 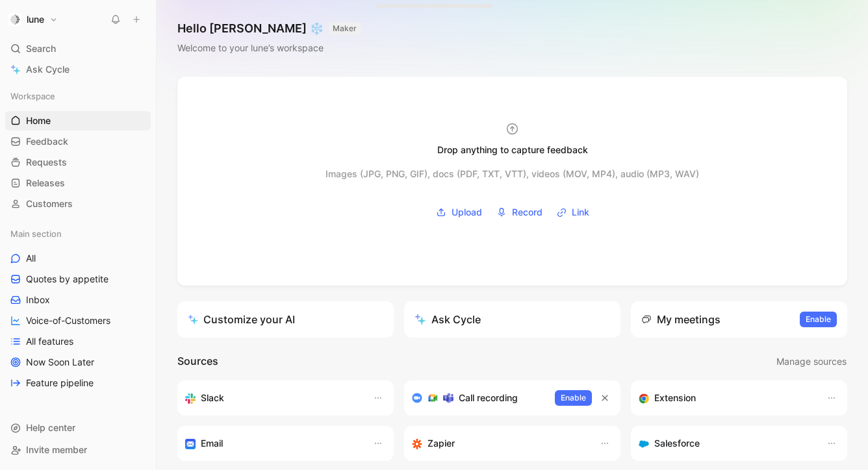 What do you see at coordinates (78, 183) in the screenshot?
I see `a: Releases` at bounding box center [78, 183].